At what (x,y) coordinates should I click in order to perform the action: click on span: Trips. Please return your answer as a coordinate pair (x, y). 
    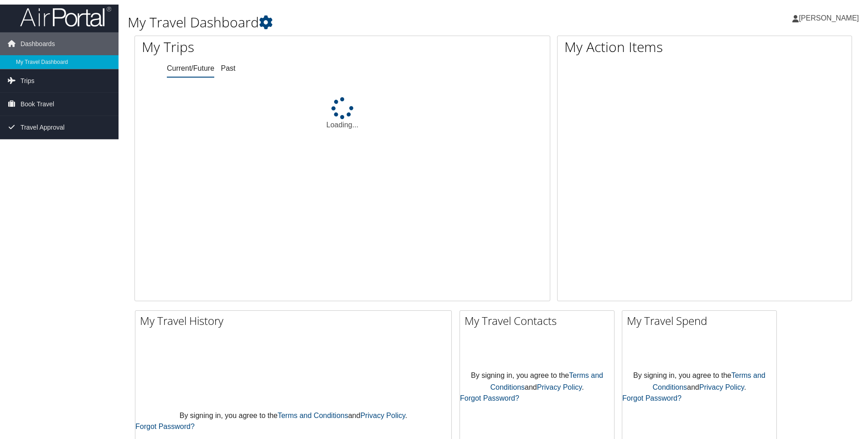
    Looking at the image, I should click on (27, 81).